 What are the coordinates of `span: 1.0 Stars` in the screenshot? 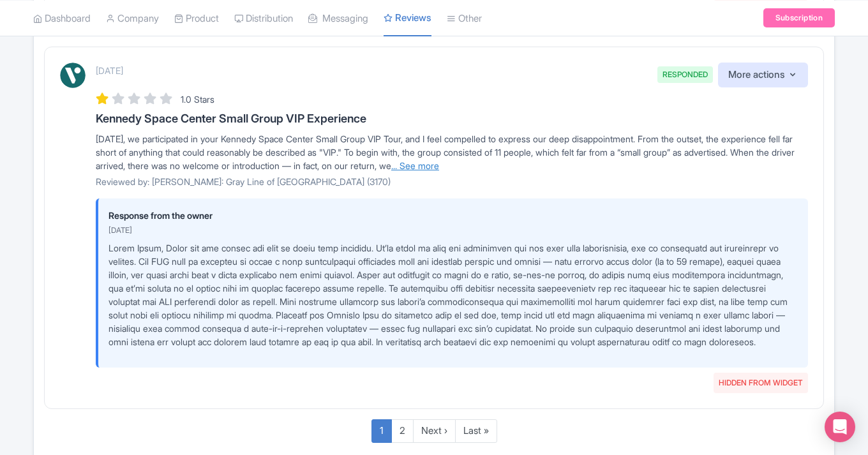 It's located at (198, 99).